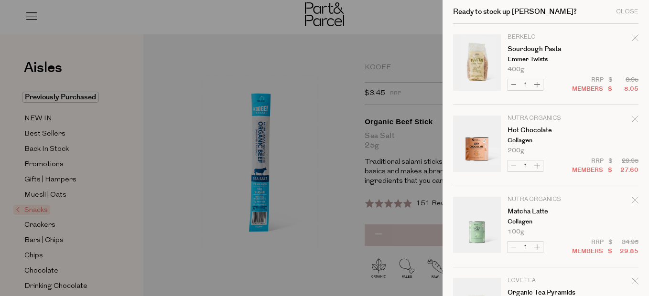  What do you see at coordinates (525, 85) in the screenshot?
I see `input: QTY Sourdough Pasta` at bounding box center [525, 85].